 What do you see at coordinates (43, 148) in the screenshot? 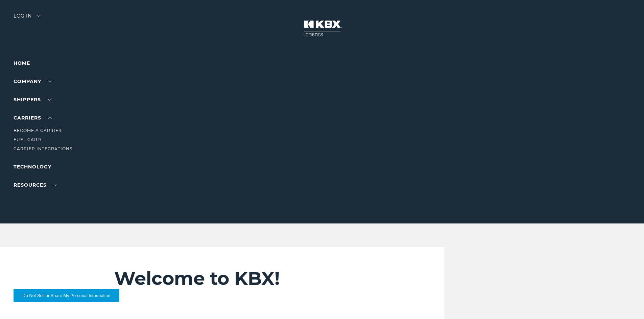
I see `a: Carrier Integrations` at bounding box center [43, 148].